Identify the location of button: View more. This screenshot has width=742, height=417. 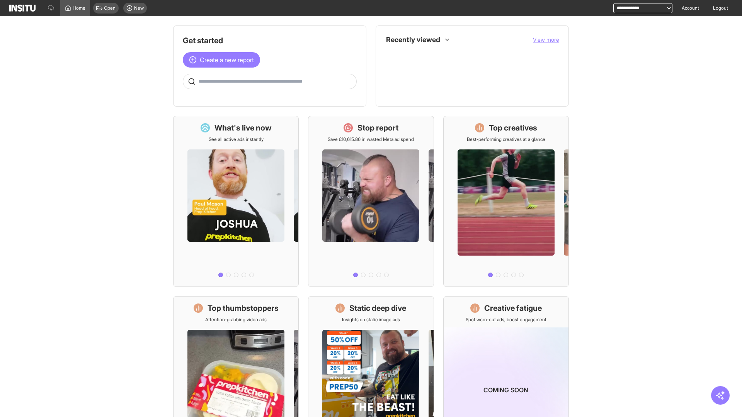
(546, 40).